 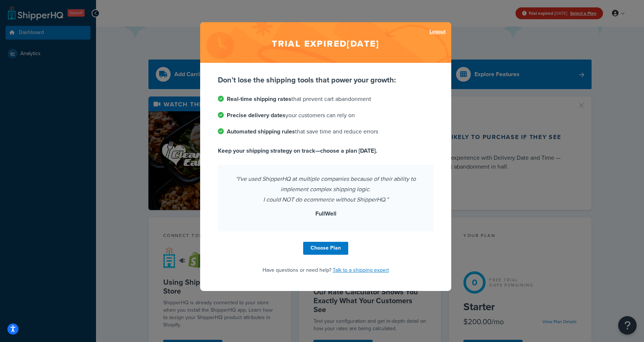 I want to click on li: your customers can rely on, so click(x=325, y=115).